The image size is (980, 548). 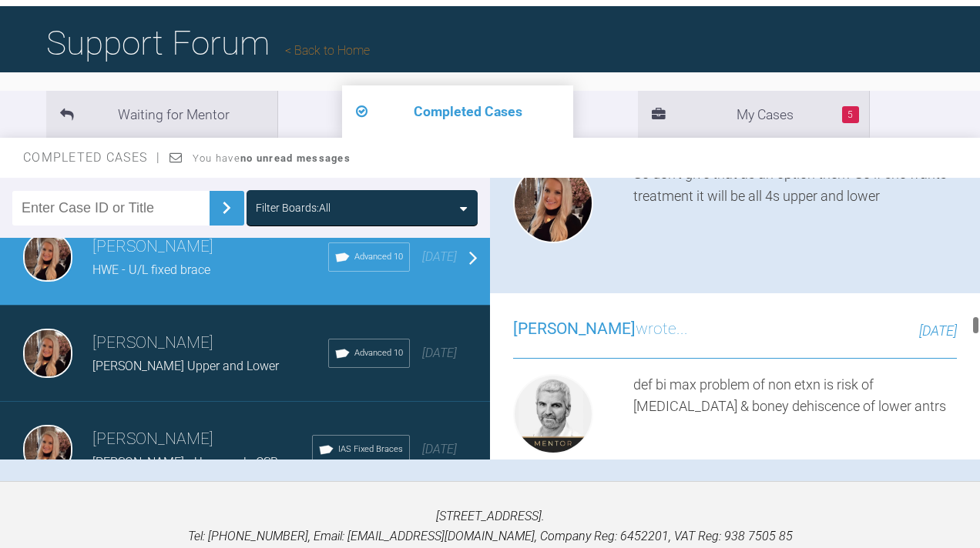 What do you see at coordinates (296, 157) in the screenshot?
I see `strong: no unread messages` at bounding box center [296, 157].